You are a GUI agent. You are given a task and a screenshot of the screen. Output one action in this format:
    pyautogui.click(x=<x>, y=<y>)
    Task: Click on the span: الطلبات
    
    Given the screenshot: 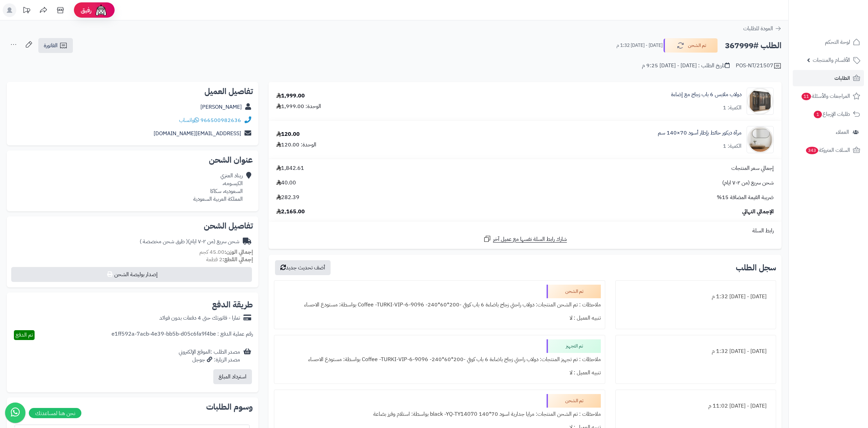 What is the action you would take?
    pyautogui.click(x=842, y=78)
    